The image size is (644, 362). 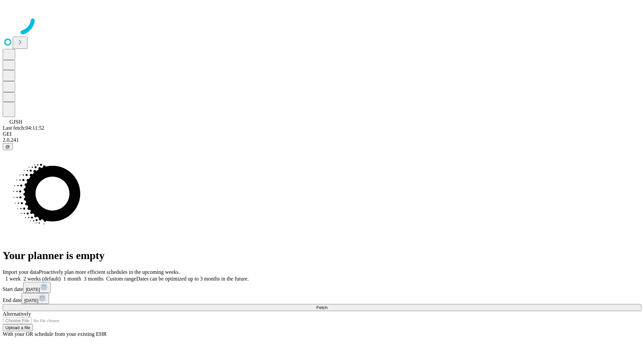 What do you see at coordinates (16, 122) in the screenshot?
I see `span: GJSH` at bounding box center [16, 122].